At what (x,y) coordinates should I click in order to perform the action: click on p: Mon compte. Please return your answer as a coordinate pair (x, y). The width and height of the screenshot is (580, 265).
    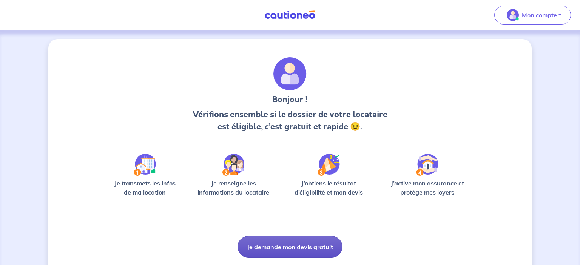
    Looking at the image, I should click on (539, 15).